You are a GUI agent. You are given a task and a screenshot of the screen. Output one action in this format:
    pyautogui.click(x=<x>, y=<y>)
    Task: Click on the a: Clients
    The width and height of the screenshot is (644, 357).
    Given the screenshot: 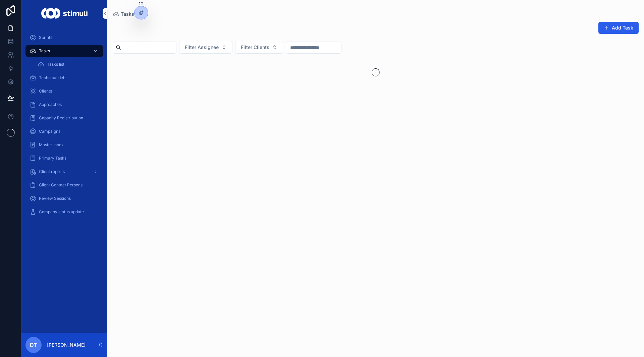 What is the action you would take?
    pyautogui.click(x=64, y=92)
    